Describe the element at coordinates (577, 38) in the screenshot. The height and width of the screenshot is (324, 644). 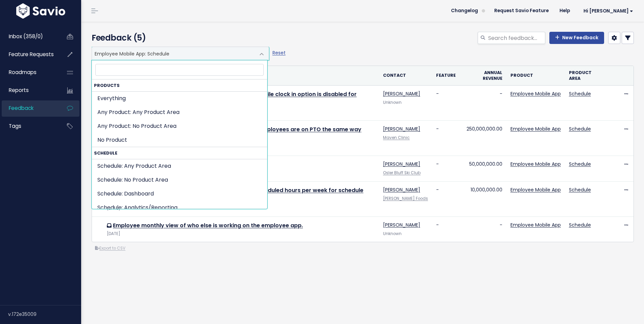
I see `a: New Feedback` at that location.